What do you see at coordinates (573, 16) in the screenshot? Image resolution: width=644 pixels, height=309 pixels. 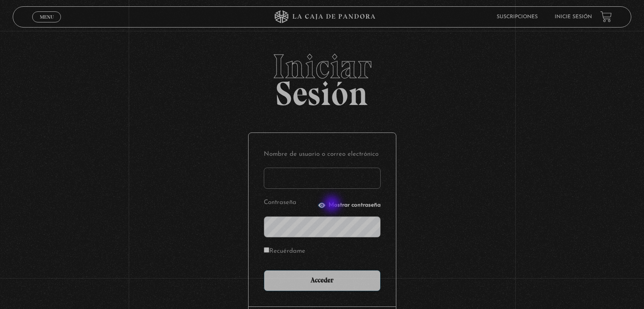 I see `a: Inicie sesión` at bounding box center [573, 16].